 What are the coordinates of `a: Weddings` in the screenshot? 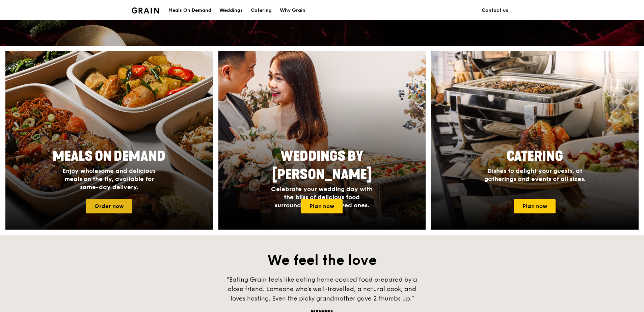 It's located at (231, 10).